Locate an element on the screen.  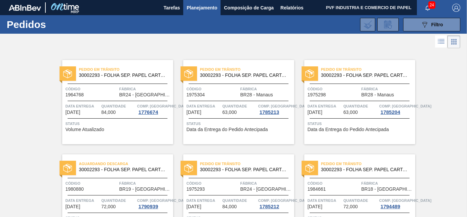
span: 1984661 is located at coordinates (317, 189).